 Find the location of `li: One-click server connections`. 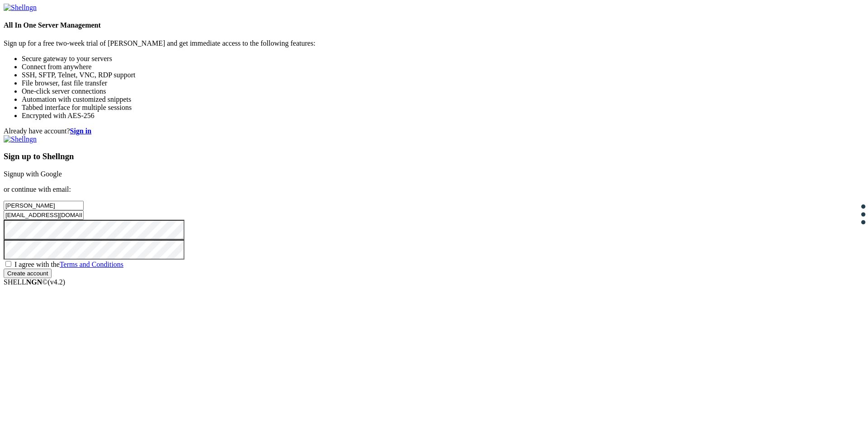

li: One-click server connections is located at coordinates (443, 91).